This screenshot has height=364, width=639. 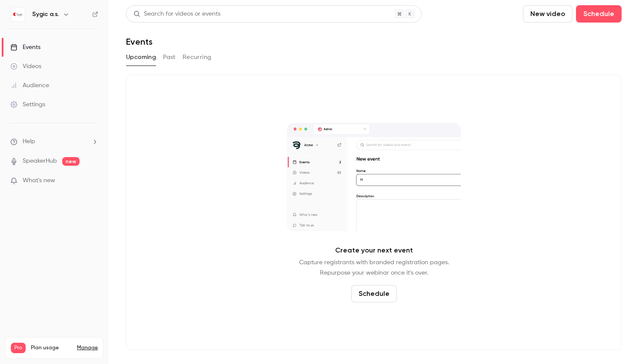 What do you see at coordinates (141, 57) in the screenshot?
I see `button: Upcoming` at bounding box center [141, 57].